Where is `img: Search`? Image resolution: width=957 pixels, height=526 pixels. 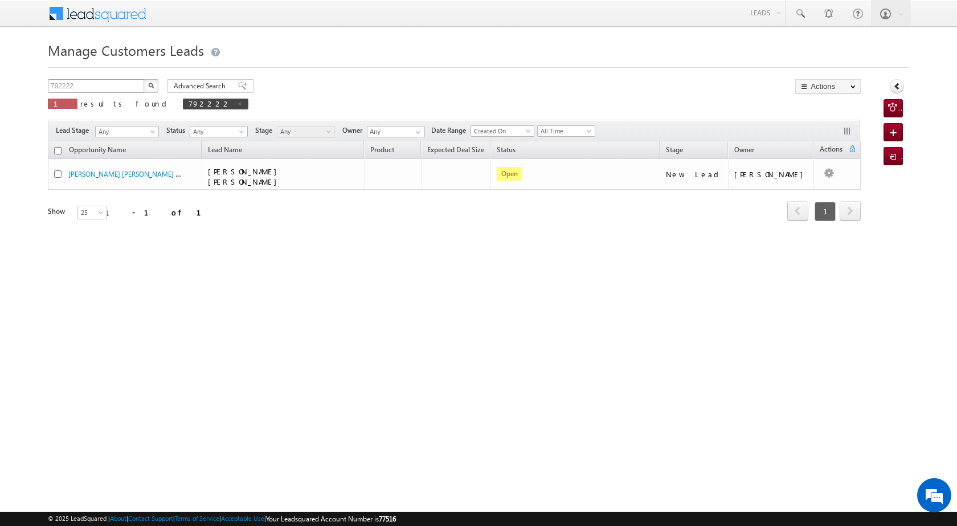
img: Search is located at coordinates (151, 85).